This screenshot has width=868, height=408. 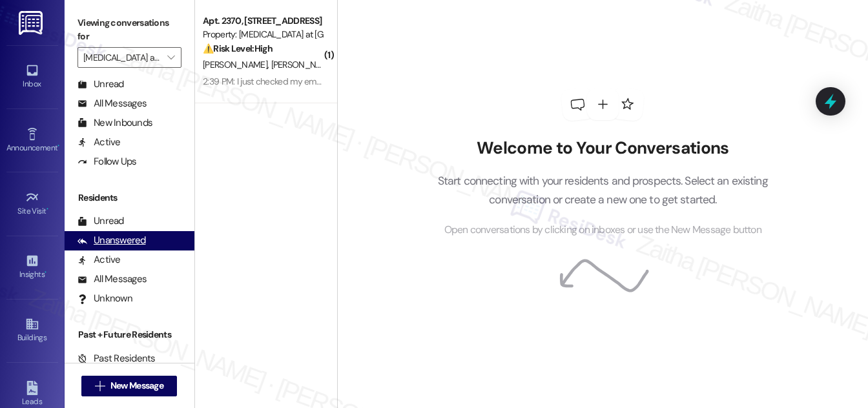 I want to click on div: Unanswered, so click(x=112, y=240).